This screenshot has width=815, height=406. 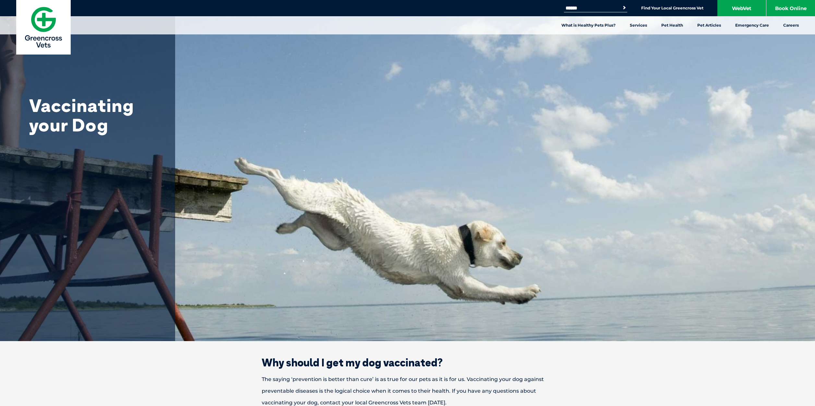 What do you see at coordinates (94, 115) in the screenshot?
I see `h1: Vaccinating your Dog` at bounding box center [94, 115].